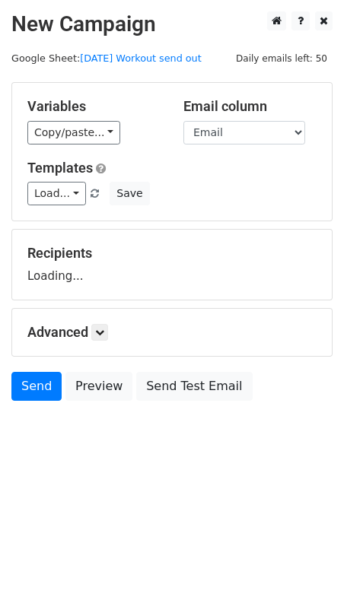 The image size is (344, 600). I want to click on button: Save, so click(129, 193).